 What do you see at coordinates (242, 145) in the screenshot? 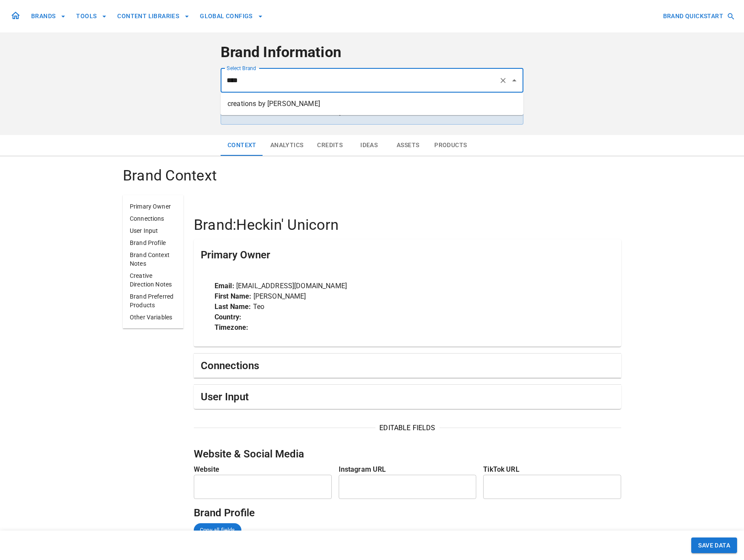
I see `button: Context` at bounding box center [242, 145].